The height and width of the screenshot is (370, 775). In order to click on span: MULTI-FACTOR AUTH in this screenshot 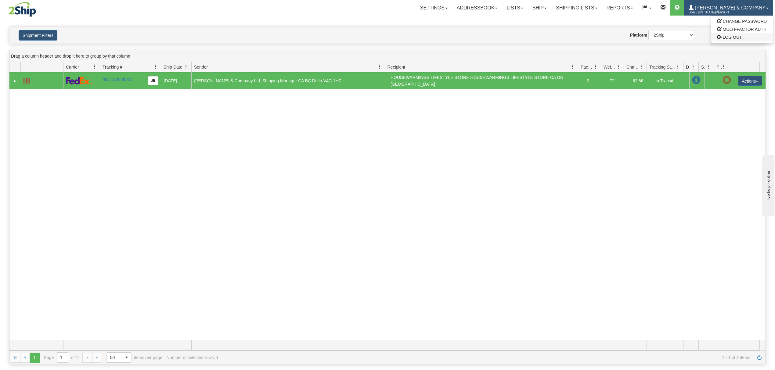, I will do `click(744, 29)`.